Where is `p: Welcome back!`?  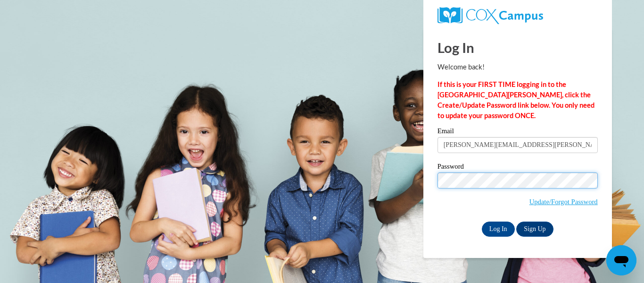 p: Welcome back! is located at coordinates (518, 67).